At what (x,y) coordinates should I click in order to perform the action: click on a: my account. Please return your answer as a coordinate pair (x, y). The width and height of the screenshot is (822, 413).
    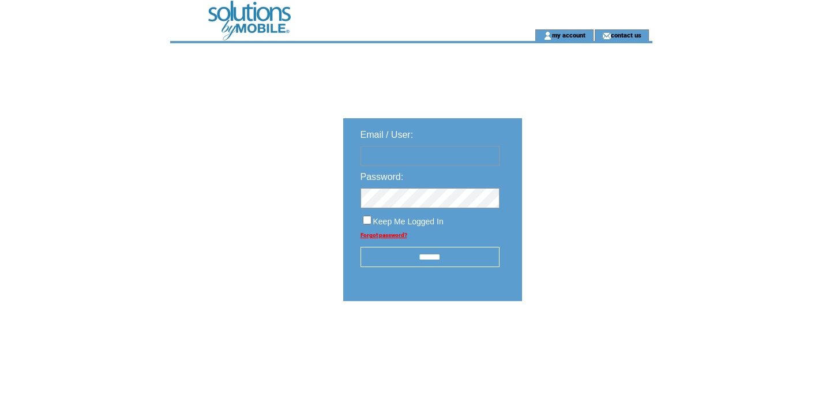
    Looking at the image, I should click on (569, 35).